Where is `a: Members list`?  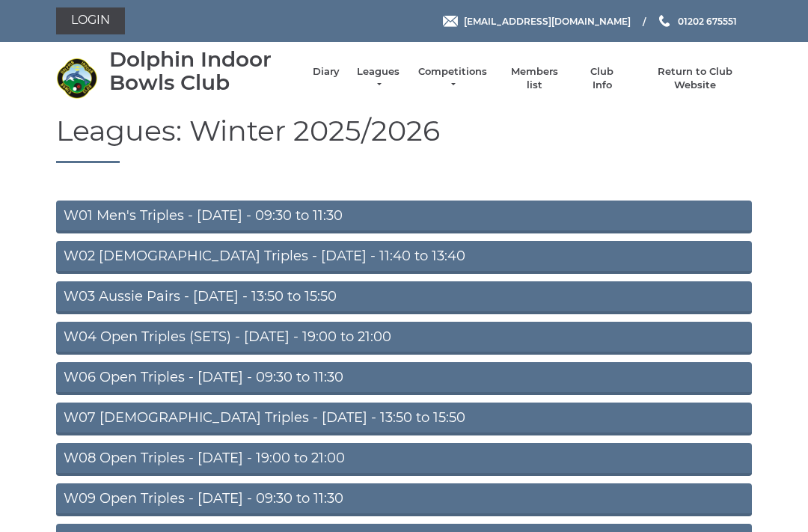
a: Members list is located at coordinates (534, 79).